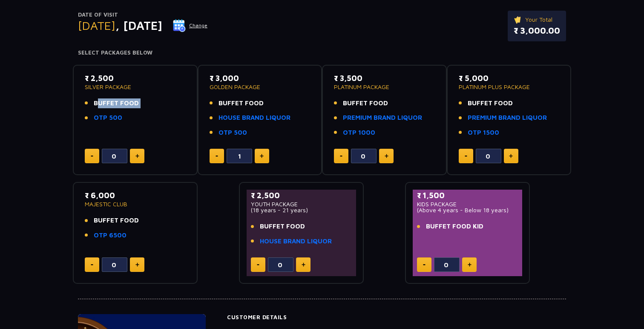 This screenshot has height=329, width=644. What do you see at coordinates (135, 87) in the screenshot?
I see `p: SILVER PACKAGE` at bounding box center [135, 87].